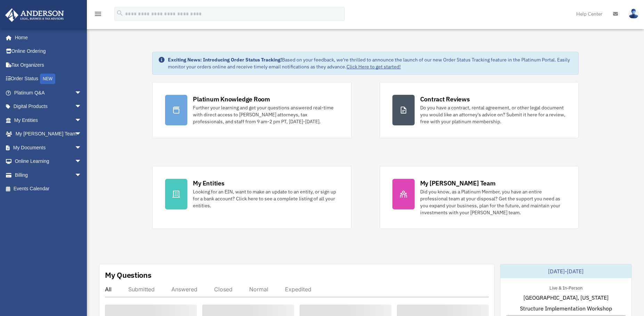 The height and width of the screenshot is (316, 644). What do you see at coordinates (252, 197) in the screenshot?
I see `a: My Entities Looking for an EIN, want to make an update to an entity, or sign up for a bank accoun...` at bounding box center [252, 197].